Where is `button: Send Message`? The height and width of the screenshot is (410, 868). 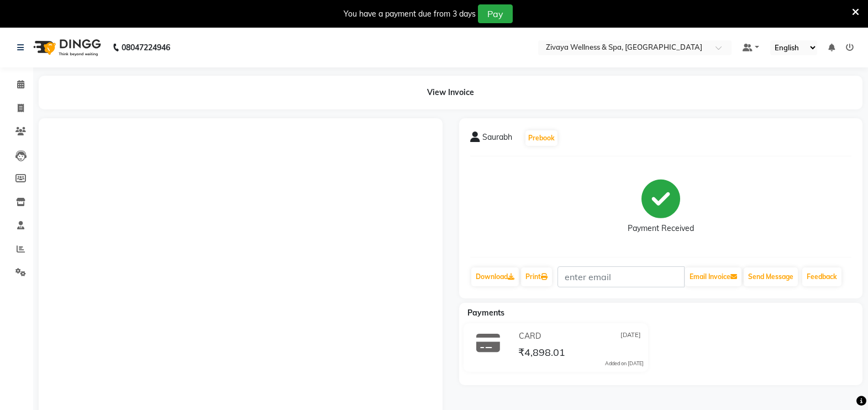 button: Send Message is located at coordinates (771, 277).